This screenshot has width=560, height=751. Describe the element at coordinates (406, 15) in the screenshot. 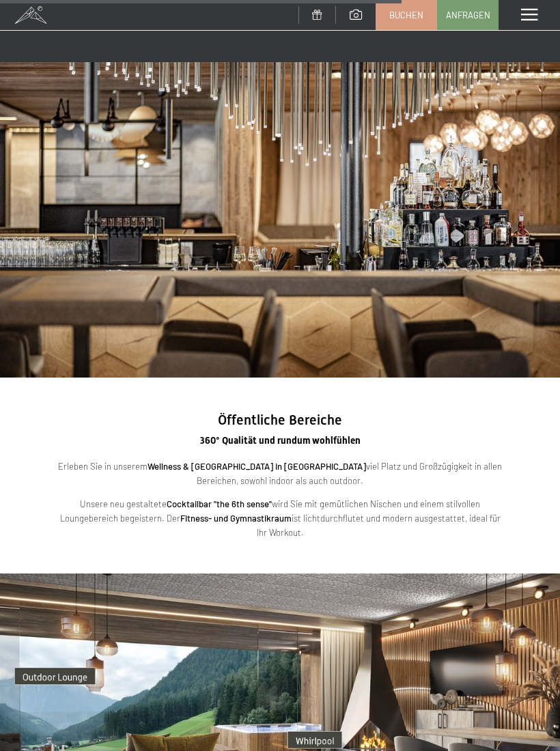

I see `span: Buchen` at that location.